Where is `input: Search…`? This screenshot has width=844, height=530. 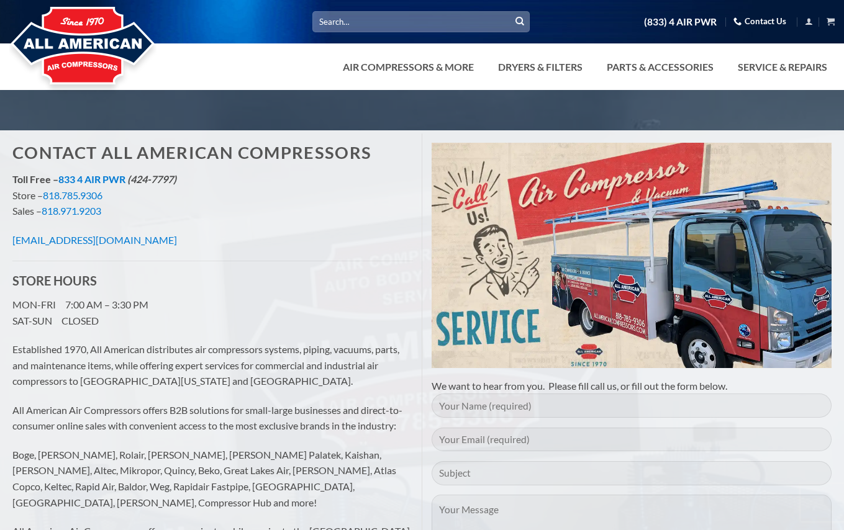
input: Search… is located at coordinates (421, 21).